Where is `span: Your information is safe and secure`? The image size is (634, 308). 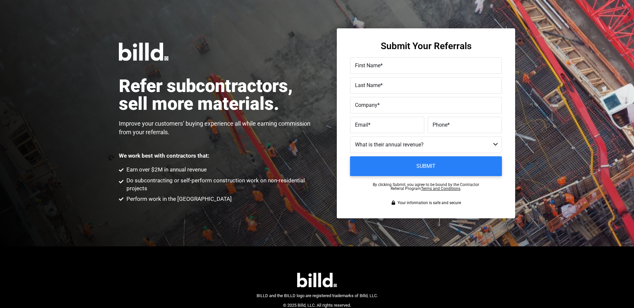
span: Your information is safe and secure is located at coordinates (428, 203).